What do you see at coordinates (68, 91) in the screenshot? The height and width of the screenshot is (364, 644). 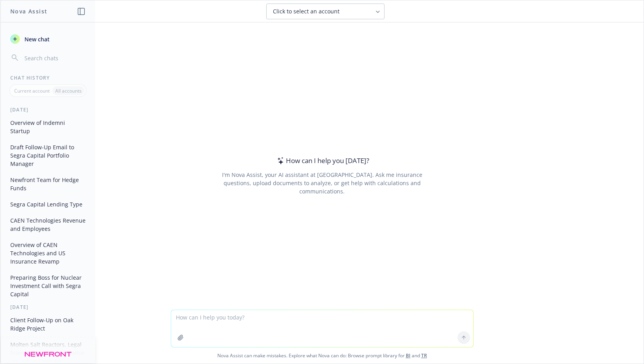 I see `p: All accounts` at bounding box center [68, 91].